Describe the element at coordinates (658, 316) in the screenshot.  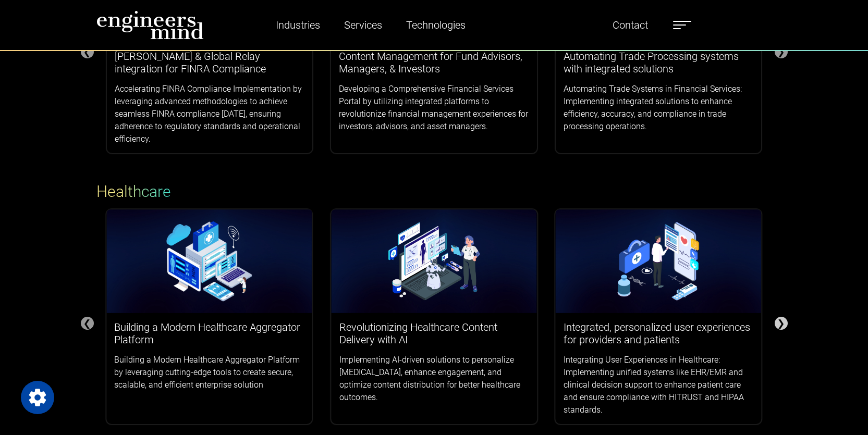
I see `a: Integrated, personalized user experiences for providers and patientsIntegrating User Experiences ...` at that location.